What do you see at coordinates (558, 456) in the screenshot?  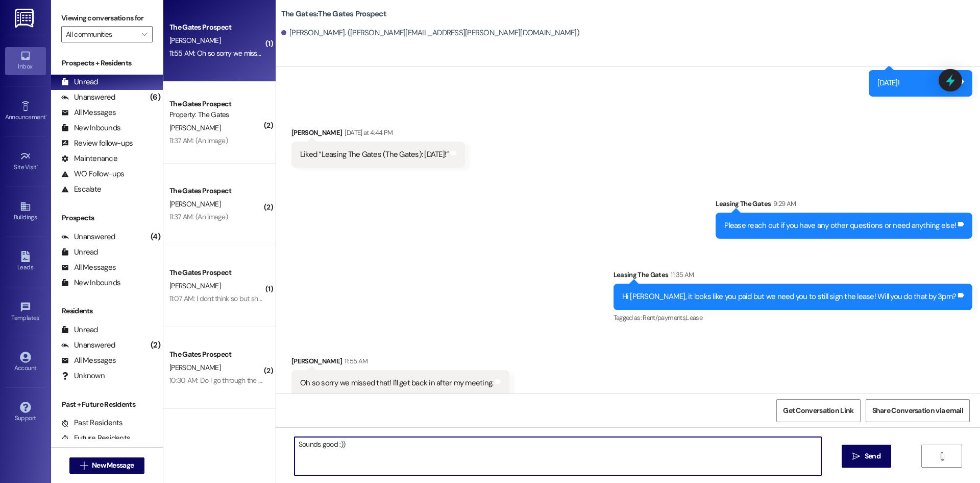 I see `textarea: Sounds good :))` at bounding box center [558, 456].